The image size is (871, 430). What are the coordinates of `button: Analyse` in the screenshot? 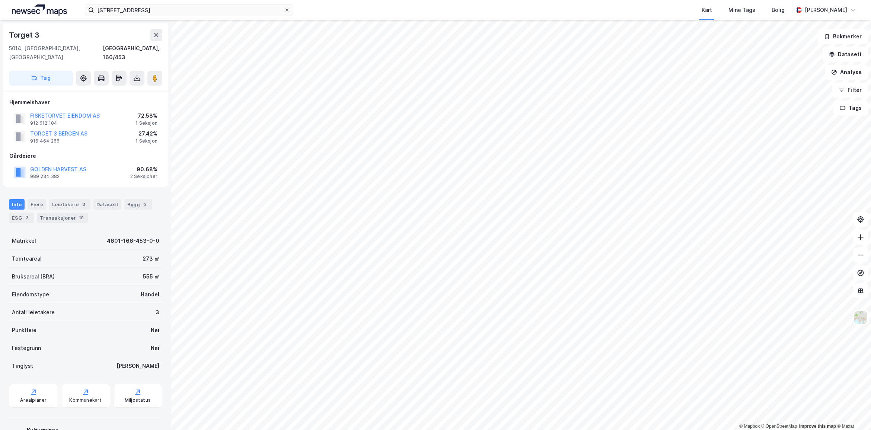 It's located at (847, 72).